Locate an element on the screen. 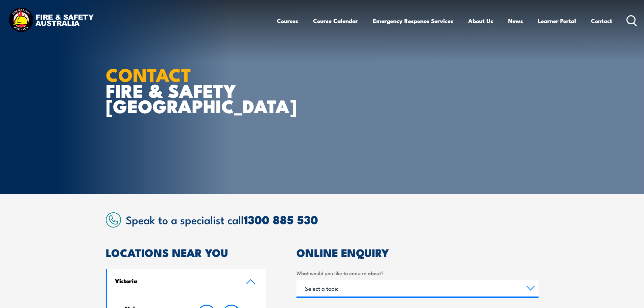 This screenshot has width=644, height=308. a: 1300 885 530 is located at coordinates (281, 219).